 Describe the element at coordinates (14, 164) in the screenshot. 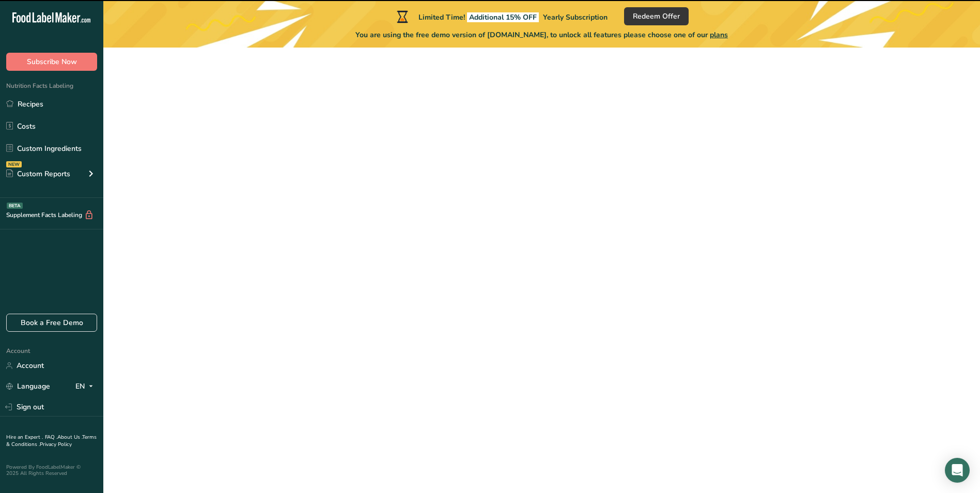

I see `div: NEW` at that location.